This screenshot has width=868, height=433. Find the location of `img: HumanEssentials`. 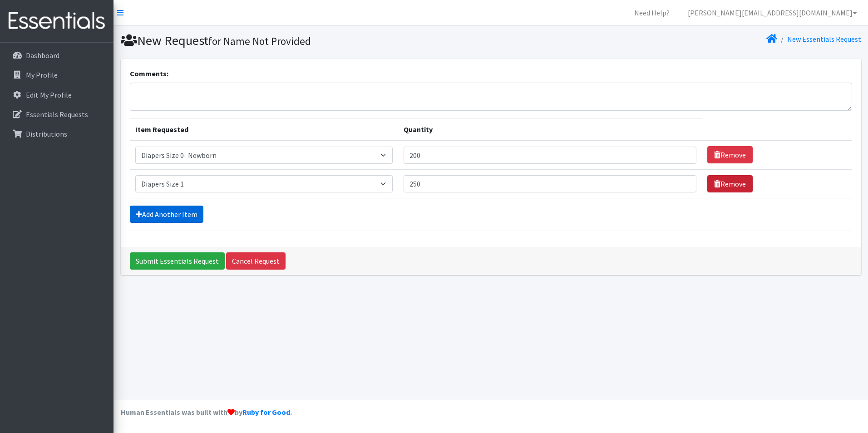

img: HumanEssentials is located at coordinates (57, 21).